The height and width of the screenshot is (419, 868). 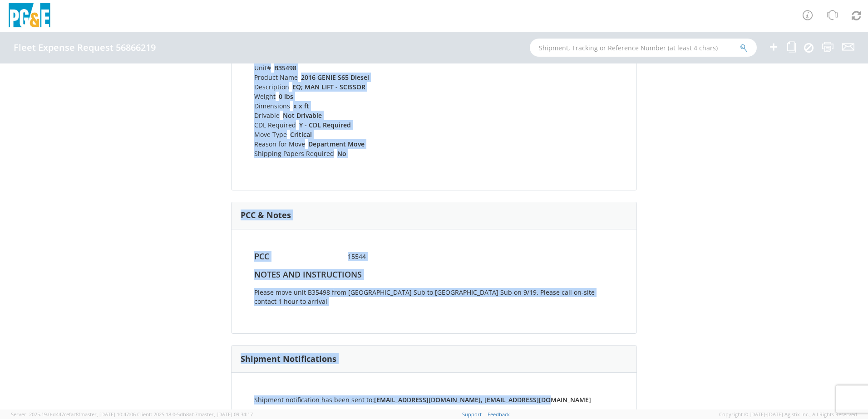 I want to click on li: CDL Required, so click(x=342, y=125).